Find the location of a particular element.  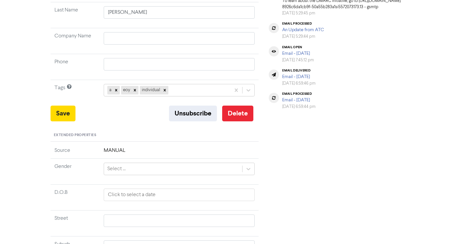

div: eoy is located at coordinates (126, 90).